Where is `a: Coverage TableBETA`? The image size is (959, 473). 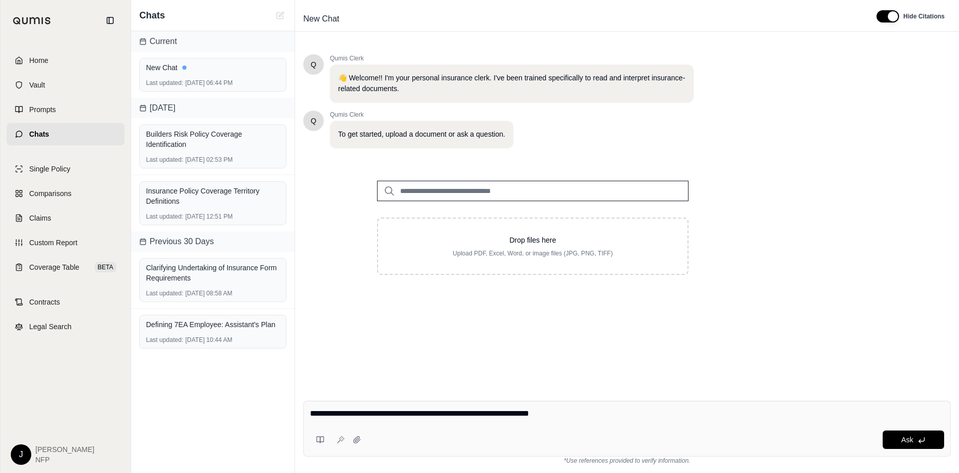
a: Coverage TableBETA is located at coordinates (66, 267).